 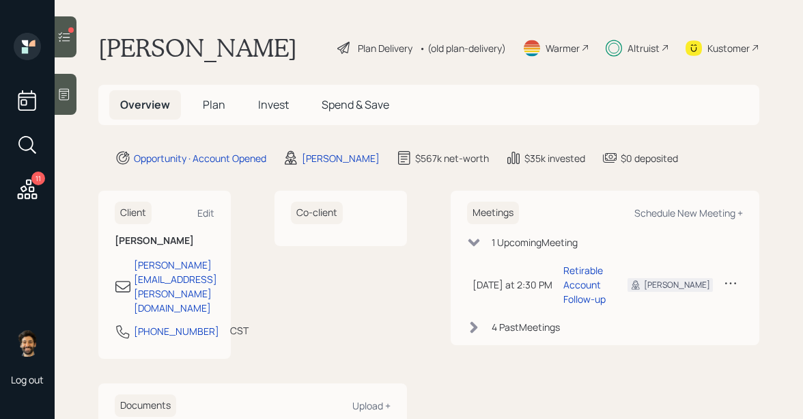 I want to click on div: Opportunity · Account Opened, so click(x=200, y=158).